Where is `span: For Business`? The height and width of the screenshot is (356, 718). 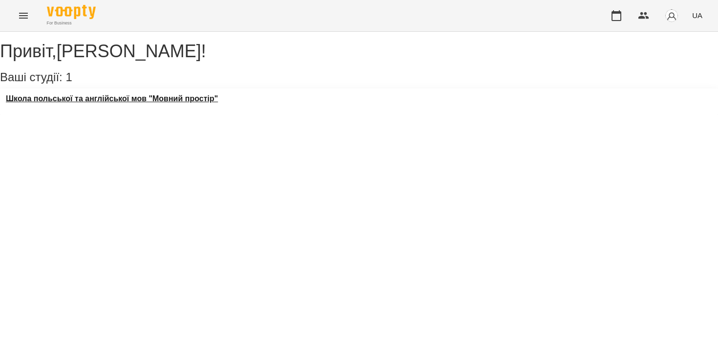
span: For Business is located at coordinates (71, 23).